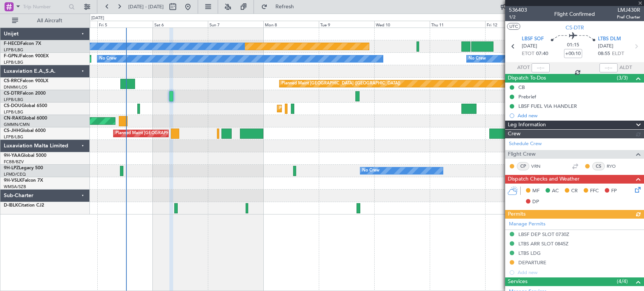  What do you see at coordinates (12, 56) in the screenshot?
I see `span: F-GPNJ` at bounding box center [12, 56].